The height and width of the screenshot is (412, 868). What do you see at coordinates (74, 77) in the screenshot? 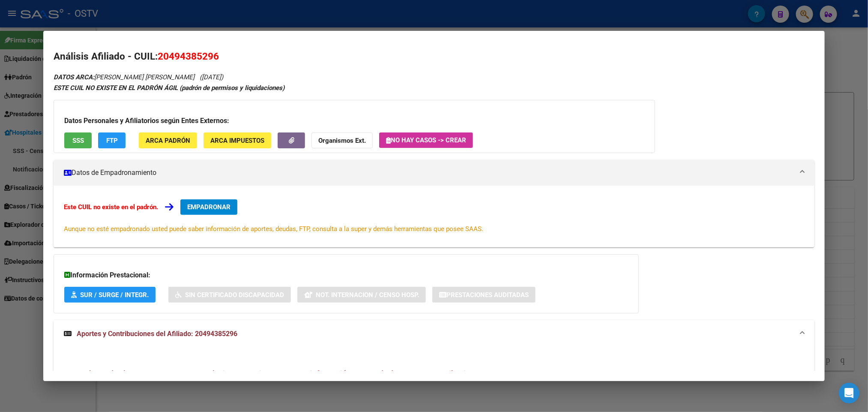
I see `strong: DATOS ARCA:` at bounding box center [74, 77].